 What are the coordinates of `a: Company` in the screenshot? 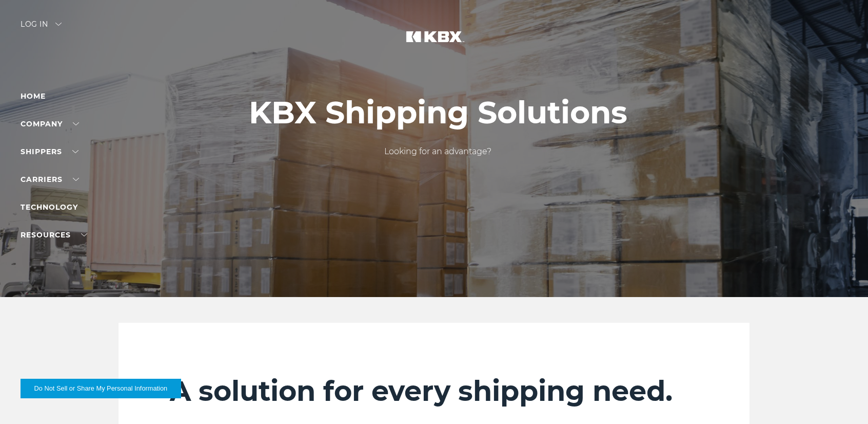 It's located at (50, 124).